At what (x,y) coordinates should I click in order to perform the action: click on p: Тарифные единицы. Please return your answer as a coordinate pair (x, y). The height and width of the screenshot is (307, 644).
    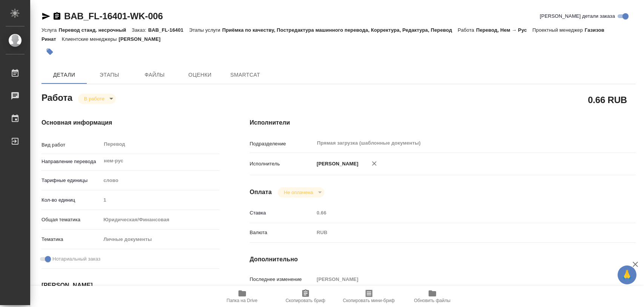
    Looking at the image, I should click on (71, 180).